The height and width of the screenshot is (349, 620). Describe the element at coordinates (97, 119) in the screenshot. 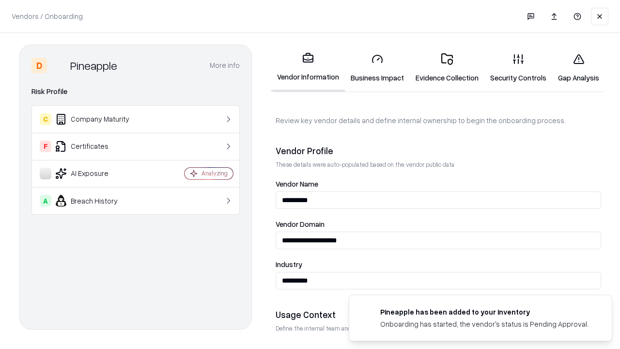

I see `div: Company Maturity` at that location.